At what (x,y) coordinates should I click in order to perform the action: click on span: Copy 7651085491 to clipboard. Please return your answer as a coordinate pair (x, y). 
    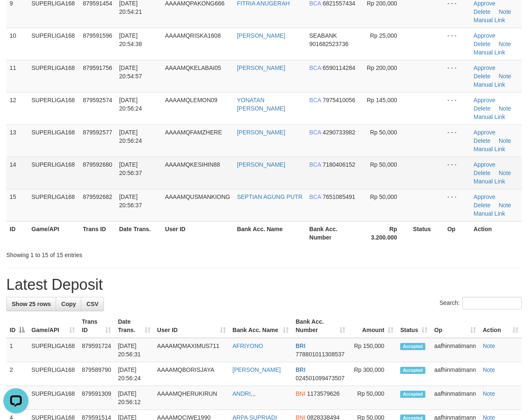
    Looking at the image, I should click on (339, 197).